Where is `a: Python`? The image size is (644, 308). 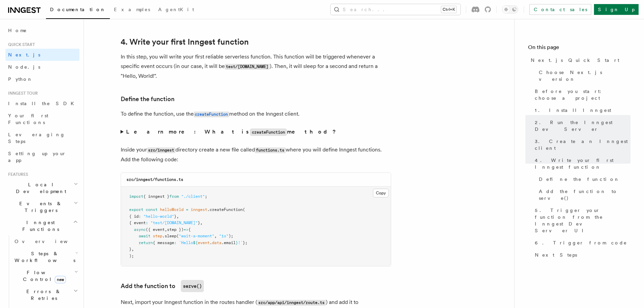
a: Python is located at coordinates (42, 79).